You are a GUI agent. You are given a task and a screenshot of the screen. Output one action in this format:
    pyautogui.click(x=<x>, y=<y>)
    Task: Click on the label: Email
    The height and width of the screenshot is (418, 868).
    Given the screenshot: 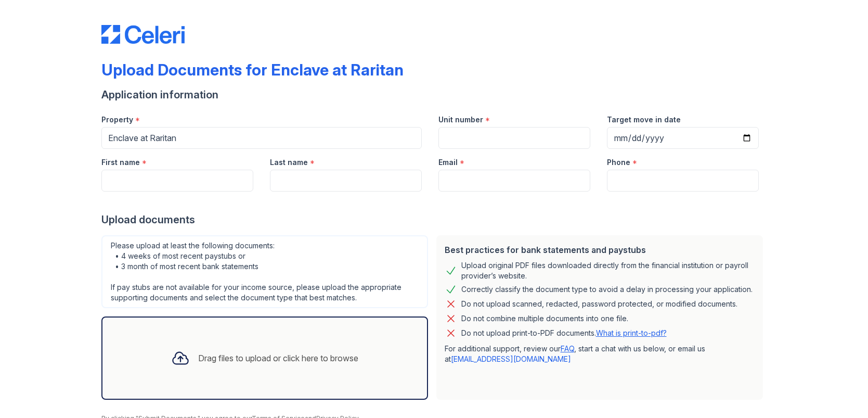 What is the action you would take?
    pyautogui.click(x=448, y=162)
    